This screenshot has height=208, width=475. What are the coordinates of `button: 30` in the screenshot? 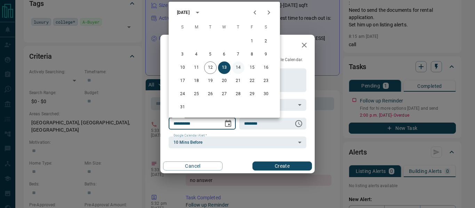 It's located at (266, 94).